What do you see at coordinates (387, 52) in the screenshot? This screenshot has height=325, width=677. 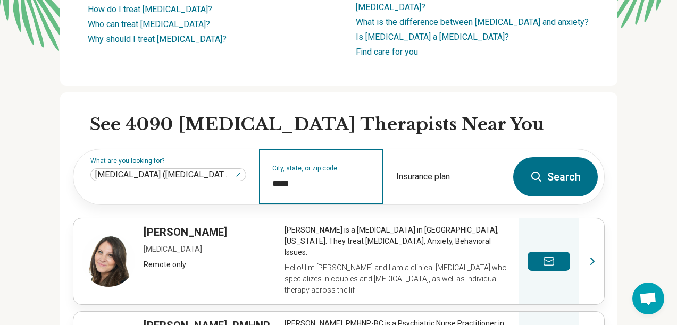 I see `a: Find care for you` at bounding box center [387, 52].